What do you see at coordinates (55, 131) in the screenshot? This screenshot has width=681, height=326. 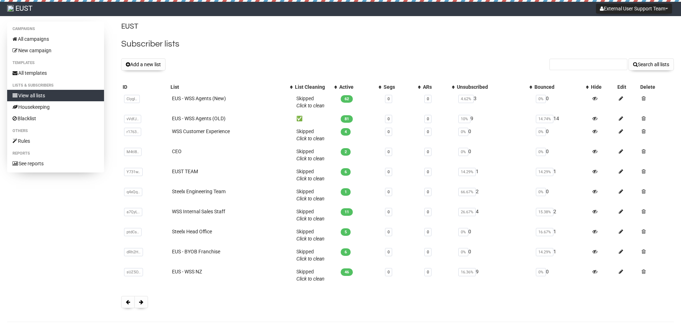 I see `li: Others` at bounding box center [55, 131].